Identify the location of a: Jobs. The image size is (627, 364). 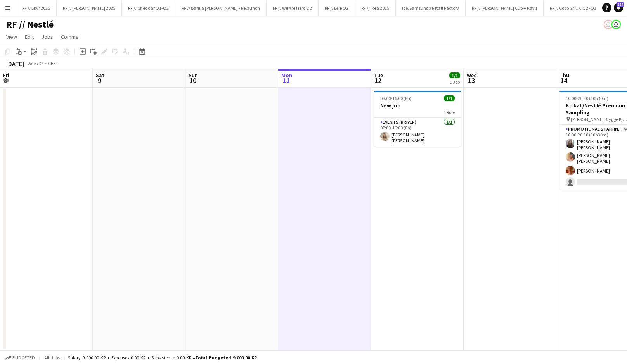
(47, 37).